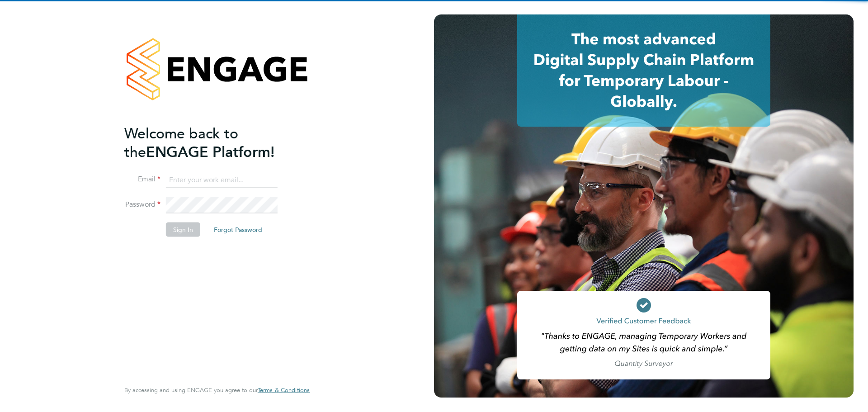 The image size is (868, 412). What do you see at coordinates (283, 390) in the screenshot?
I see `span: Terms & Conditions` at bounding box center [283, 390].